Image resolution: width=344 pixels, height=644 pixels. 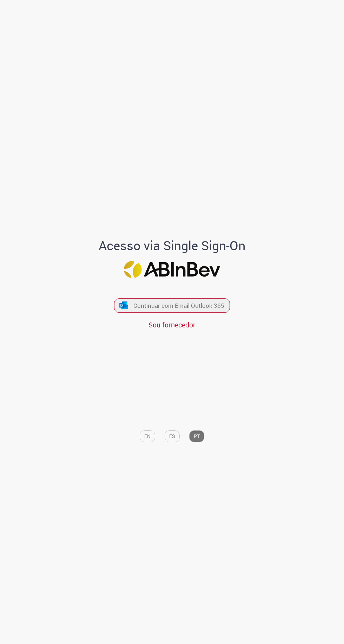 I want to click on button: PT, so click(x=197, y=437).